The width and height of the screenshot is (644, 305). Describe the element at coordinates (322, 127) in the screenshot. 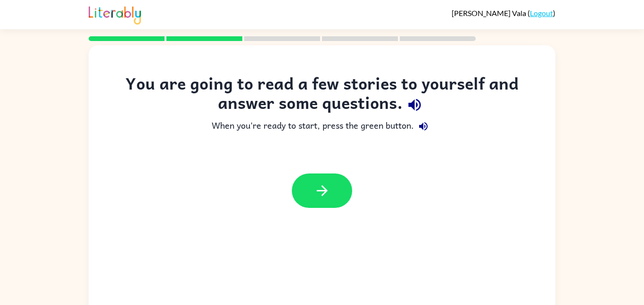

I see `div: When you're ready to start, press the green button.` at that location.